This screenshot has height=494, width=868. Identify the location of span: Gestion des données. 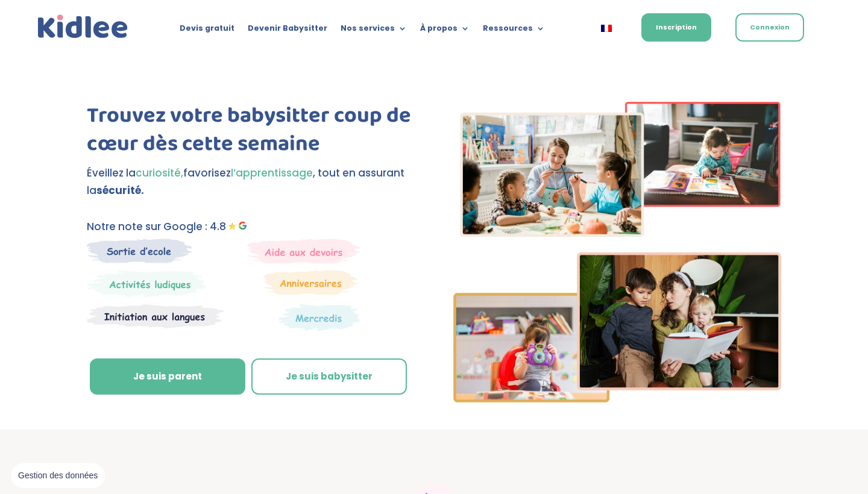
(58, 476).